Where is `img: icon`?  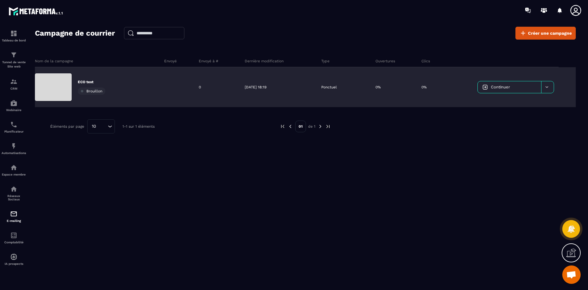
img: icon is located at coordinates (485, 87).